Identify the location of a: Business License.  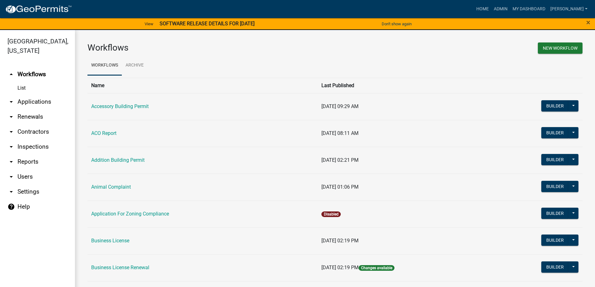
(110, 240).